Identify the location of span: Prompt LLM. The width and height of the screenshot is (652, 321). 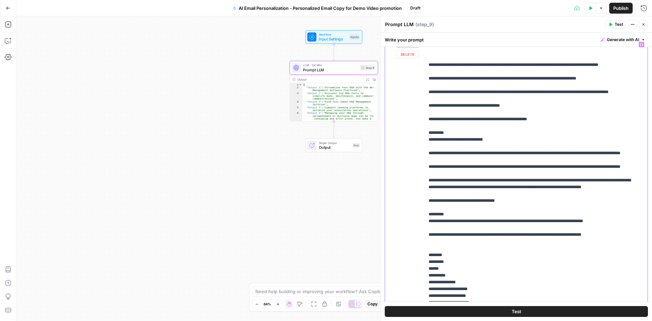
(330, 70).